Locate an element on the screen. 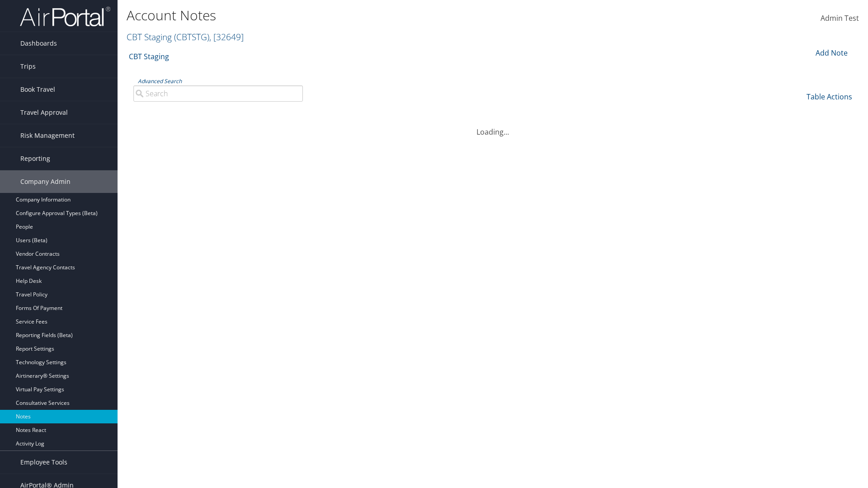 This screenshot has height=488, width=868. a: Admin Test is located at coordinates (839, 19).